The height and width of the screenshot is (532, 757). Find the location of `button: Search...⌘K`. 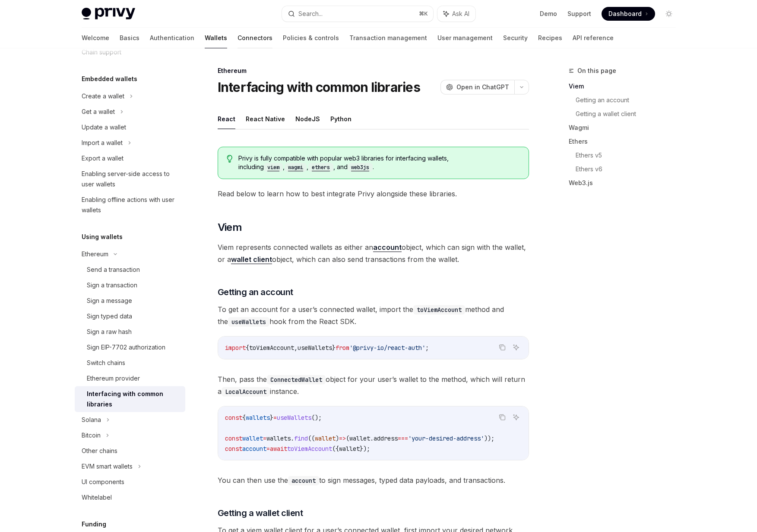

button: Search...⌘K is located at coordinates (357, 14).